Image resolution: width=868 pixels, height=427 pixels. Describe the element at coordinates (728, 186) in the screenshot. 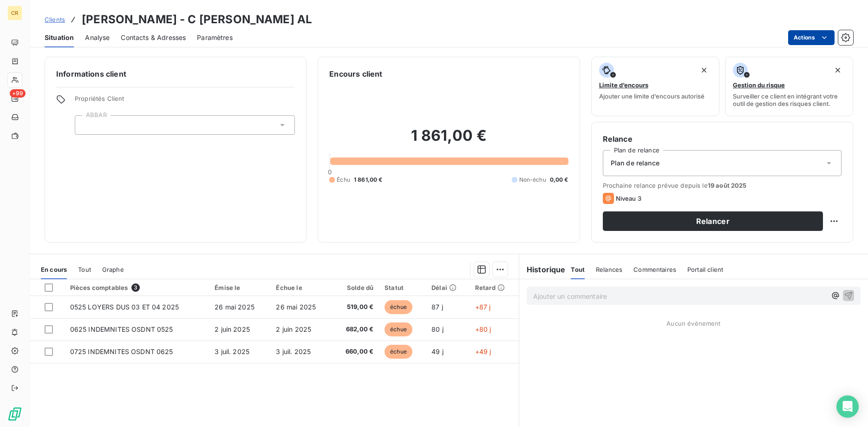

I see `span: 19 août 2025` at that location.